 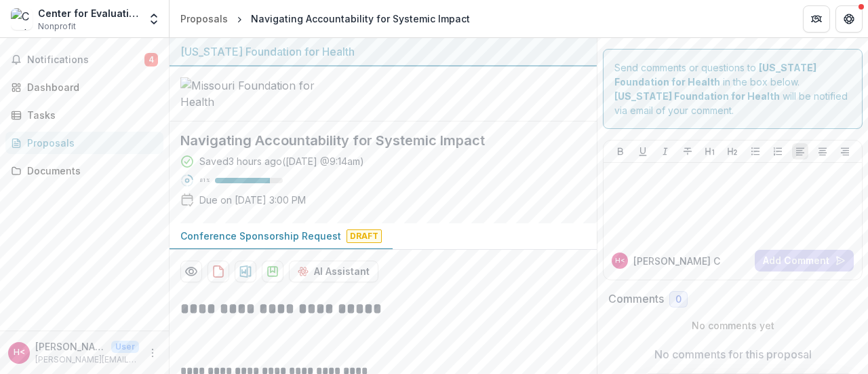 What do you see at coordinates (710, 151) in the screenshot?
I see `button: Heading 1` at bounding box center [710, 151].